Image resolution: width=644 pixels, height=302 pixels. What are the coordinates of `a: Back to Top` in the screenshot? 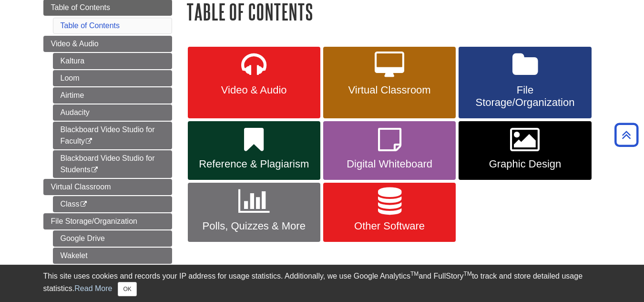 It's located at (626, 135).